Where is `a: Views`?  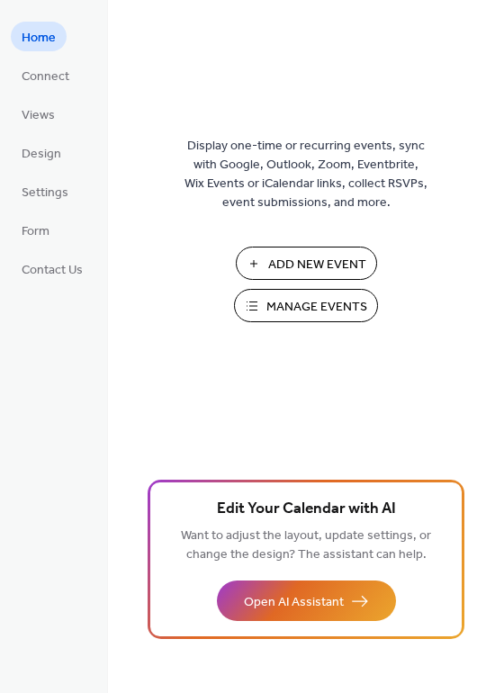
a: Views is located at coordinates (38, 113).